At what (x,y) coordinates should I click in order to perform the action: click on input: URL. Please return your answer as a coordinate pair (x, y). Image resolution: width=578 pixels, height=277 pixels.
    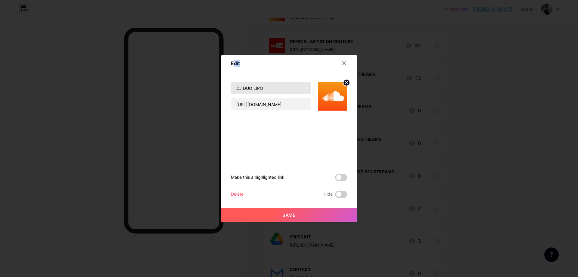
    Looking at the image, I should click on (271, 104).